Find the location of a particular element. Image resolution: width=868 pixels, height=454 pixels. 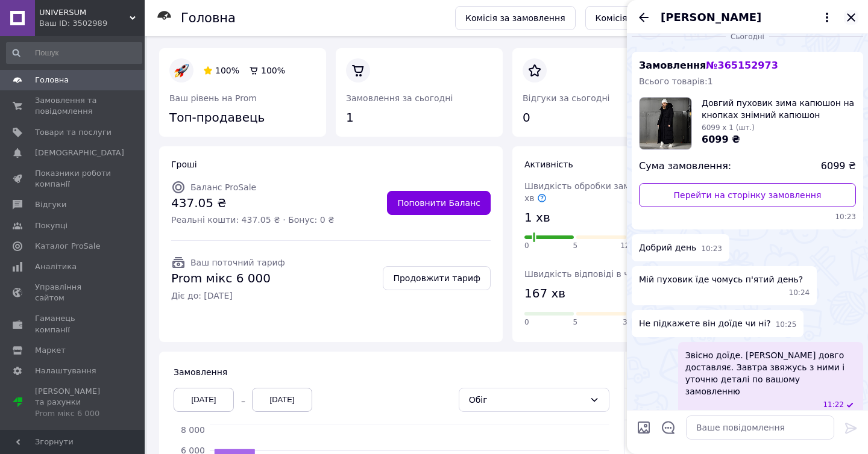

span: Маркет is located at coordinates (50, 351).